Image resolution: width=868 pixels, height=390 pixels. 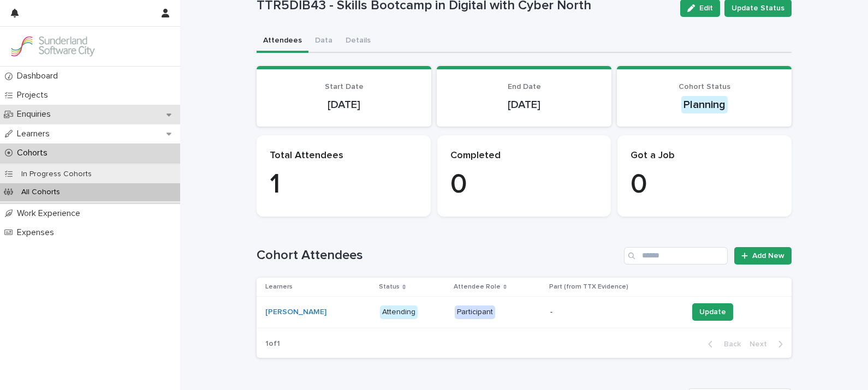 I want to click on p: In Progress Cohorts, so click(x=56, y=174).